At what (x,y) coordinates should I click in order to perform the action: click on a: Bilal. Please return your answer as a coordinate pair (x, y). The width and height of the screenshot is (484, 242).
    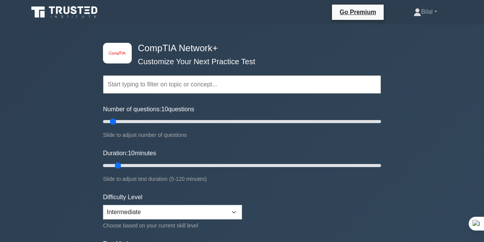
    Looking at the image, I should click on (425, 12).